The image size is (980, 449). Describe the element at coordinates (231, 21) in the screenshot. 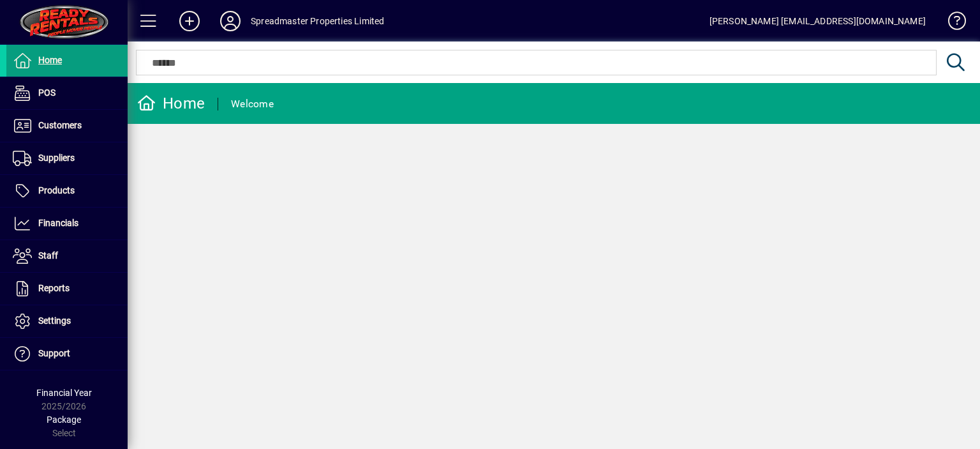

I see `button: Profile` at that location.